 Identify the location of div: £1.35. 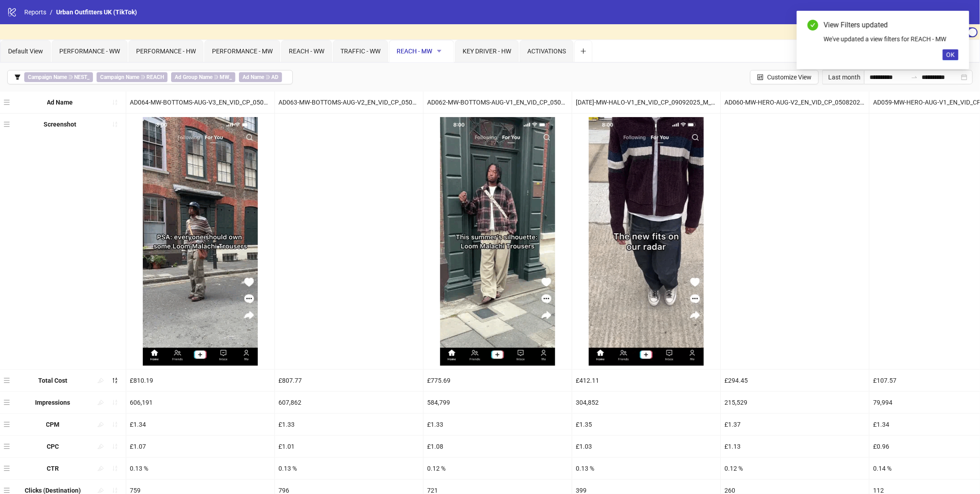
(646, 425).